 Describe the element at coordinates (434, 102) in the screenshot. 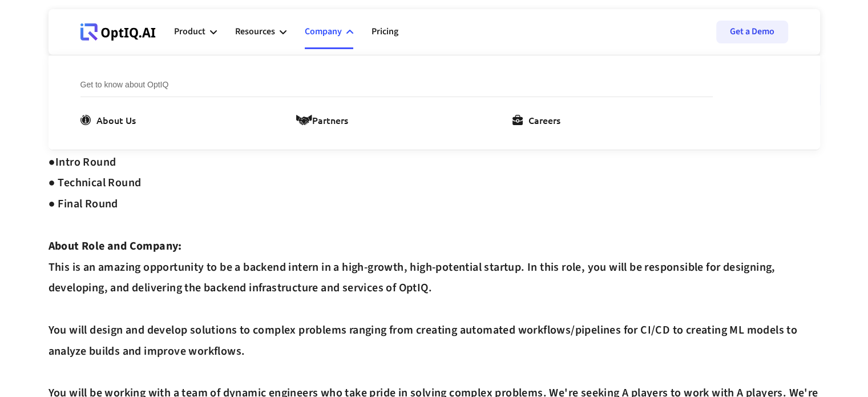

I see `nav: Company` at that location.